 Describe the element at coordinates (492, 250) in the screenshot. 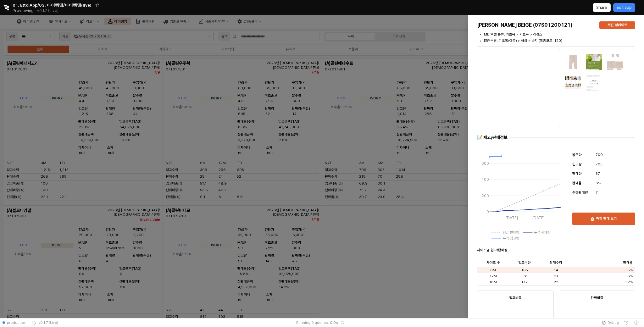

I see `strong: 사이즈별 입고/판매량` at that location.